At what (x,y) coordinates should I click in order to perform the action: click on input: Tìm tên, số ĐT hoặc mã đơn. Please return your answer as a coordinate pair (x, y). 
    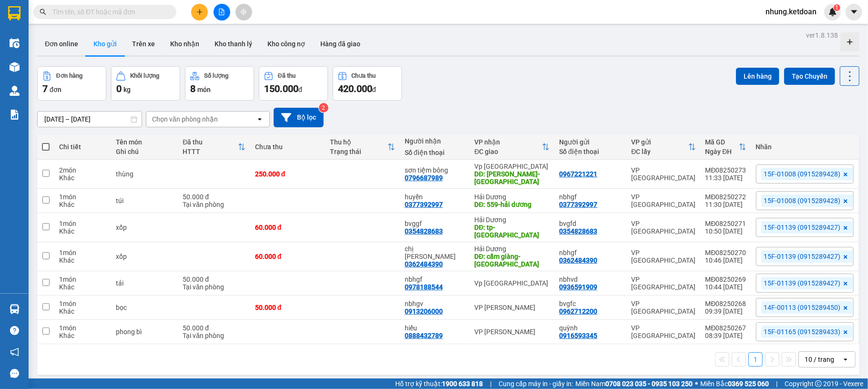
    Looking at the image, I should click on (109, 12).